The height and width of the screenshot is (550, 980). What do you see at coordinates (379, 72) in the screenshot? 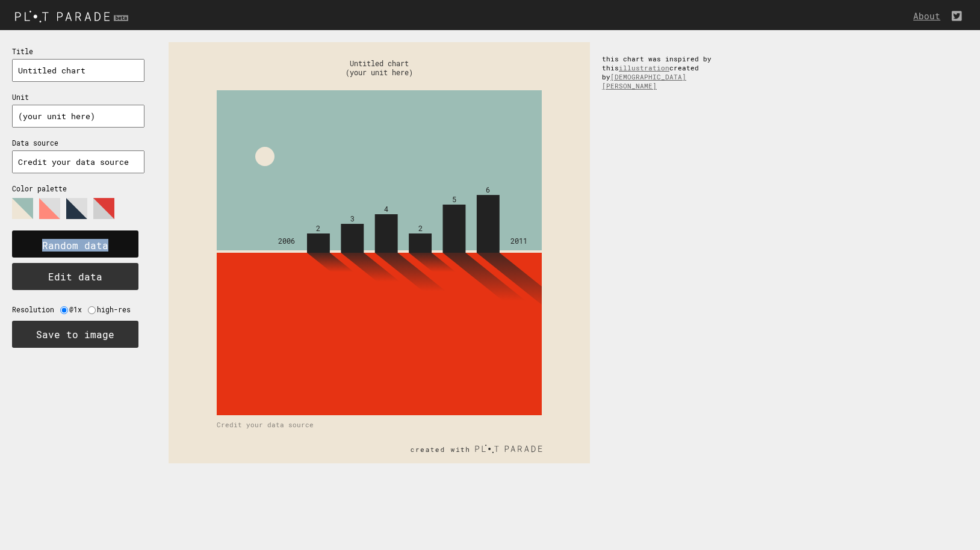
I see `text: (your unit here)` at bounding box center [379, 72].